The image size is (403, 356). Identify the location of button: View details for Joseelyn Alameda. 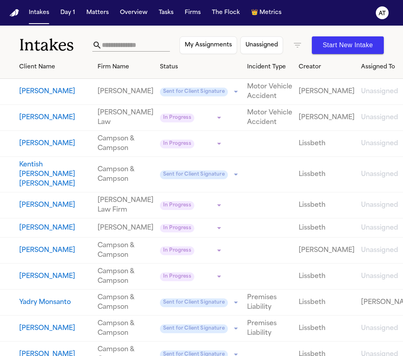
(55, 250).